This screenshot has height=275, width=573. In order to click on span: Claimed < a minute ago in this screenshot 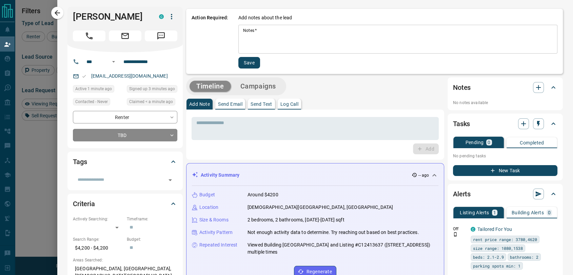, I will do `click(151, 102)`.